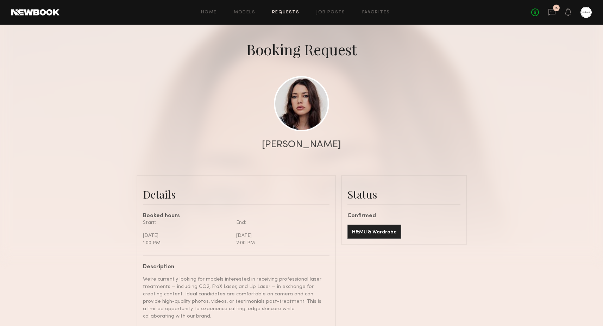  What do you see at coordinates (209, 12) in the screenshot?
I see `a: Home` at bounding box center [209, 12].